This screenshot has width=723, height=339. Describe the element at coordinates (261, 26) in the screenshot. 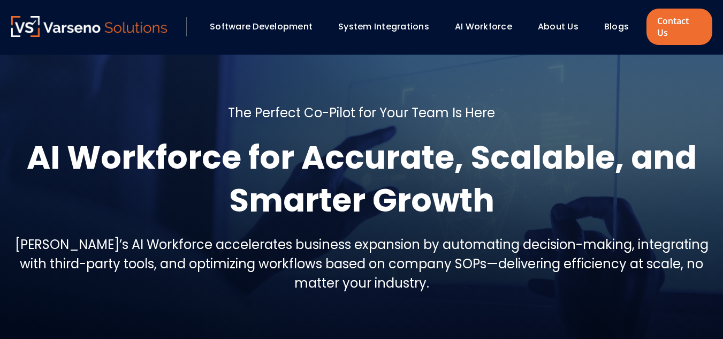

I see `a: Software Development` at that location.